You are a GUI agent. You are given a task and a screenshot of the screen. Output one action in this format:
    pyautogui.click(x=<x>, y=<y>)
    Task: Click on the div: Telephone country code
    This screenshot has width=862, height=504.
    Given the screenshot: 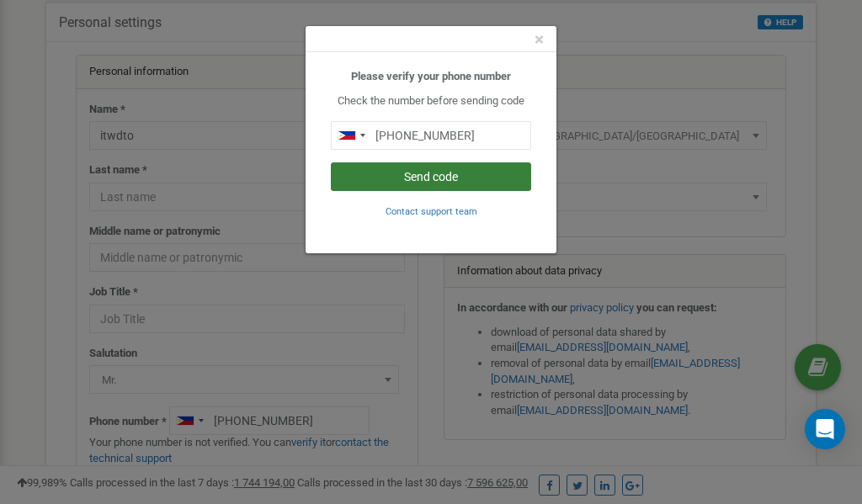 What is the action you would take?
    pyautogui.click(x=350, y=136)
    